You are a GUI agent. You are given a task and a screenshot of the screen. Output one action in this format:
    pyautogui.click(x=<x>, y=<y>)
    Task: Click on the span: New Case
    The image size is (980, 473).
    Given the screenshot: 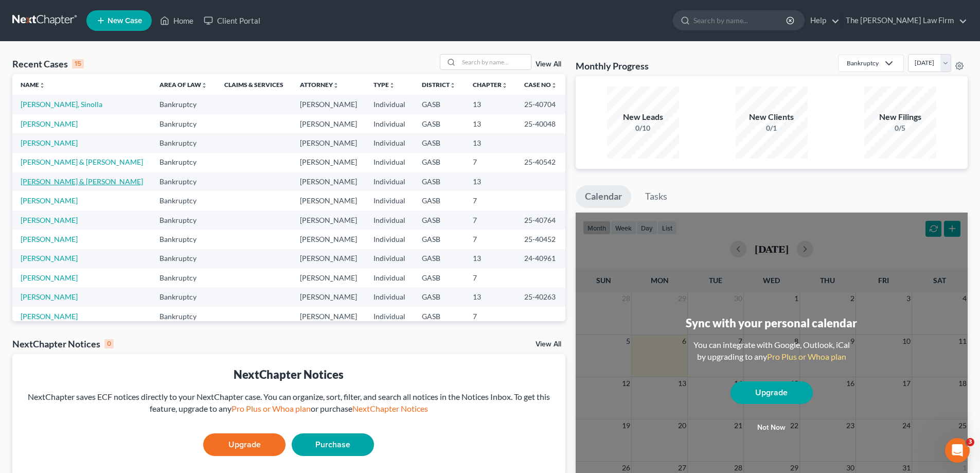 What is the action you would take?
    pyautogui.click(x=124, y=21)
    